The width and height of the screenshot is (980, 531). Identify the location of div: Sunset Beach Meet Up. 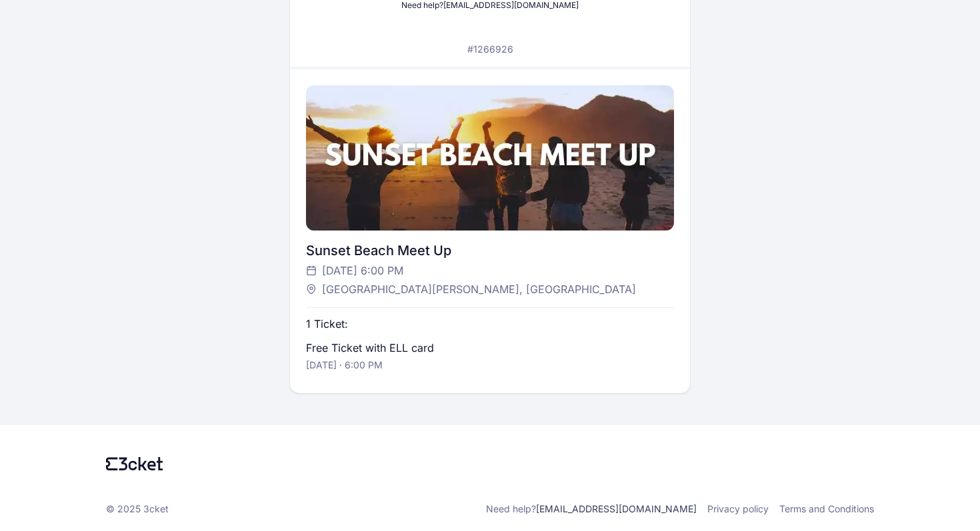
(490, 251).